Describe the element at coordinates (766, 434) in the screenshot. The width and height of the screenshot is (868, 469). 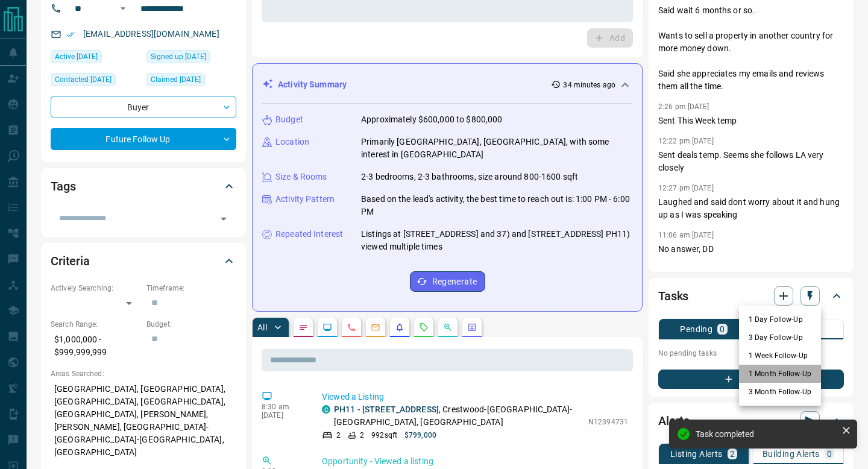
I see `div: Task completed` at that location.